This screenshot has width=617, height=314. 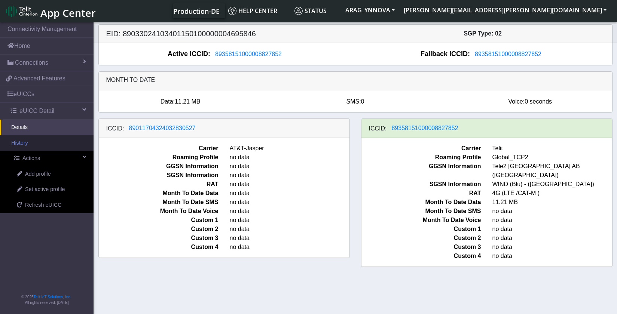 What do you see at coordinates (196, 11) in the screenshot?
I see `span: Production-DE` at bounding box center [196, 11].